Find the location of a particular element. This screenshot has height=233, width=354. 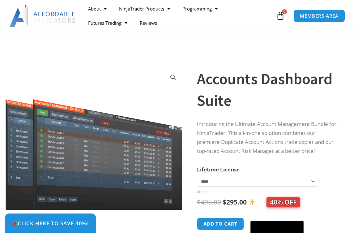

span: 40% OFF is located at coordinates (283, 202).